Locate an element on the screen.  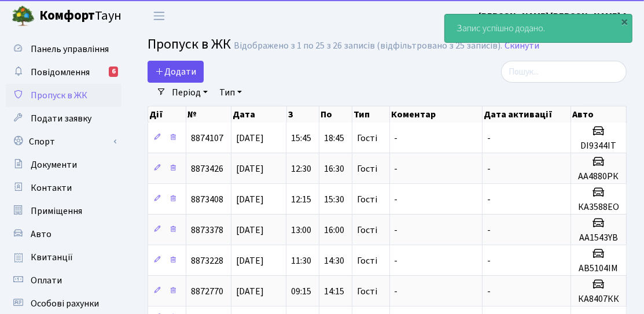
a: Оплати is located at coordinates (63, 280).